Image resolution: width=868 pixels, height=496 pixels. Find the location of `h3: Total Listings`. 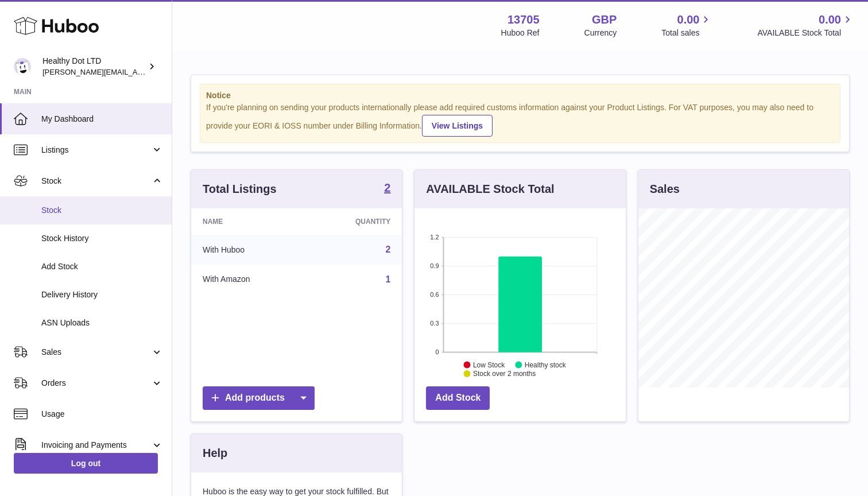

h3: Total Listings is located at coordinates (240, 189).